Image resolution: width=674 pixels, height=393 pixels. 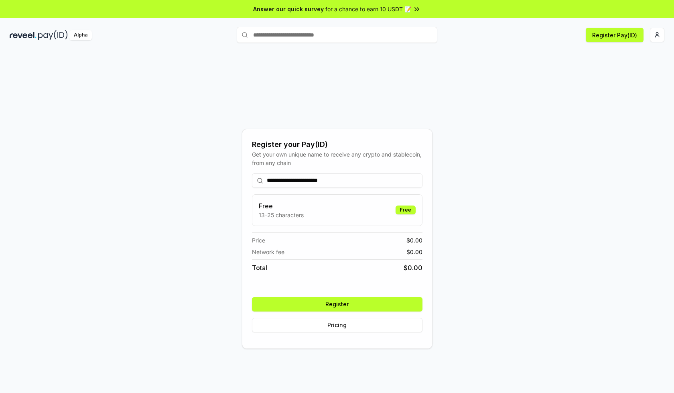 I want to click on span: Price, so click(x=258, y=240).